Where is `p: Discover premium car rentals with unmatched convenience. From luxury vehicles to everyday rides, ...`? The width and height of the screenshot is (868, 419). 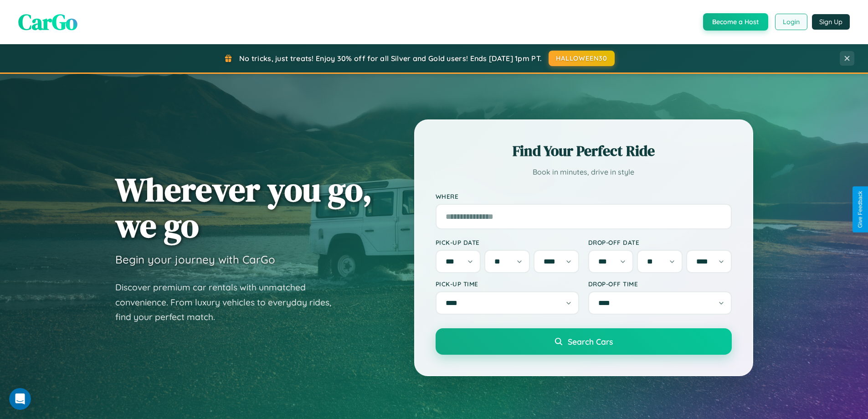
p: Discover premium car rentals with unmatched convenience. From luxury vehicles to everyday rides, ... is located at coordinates (229, 302).